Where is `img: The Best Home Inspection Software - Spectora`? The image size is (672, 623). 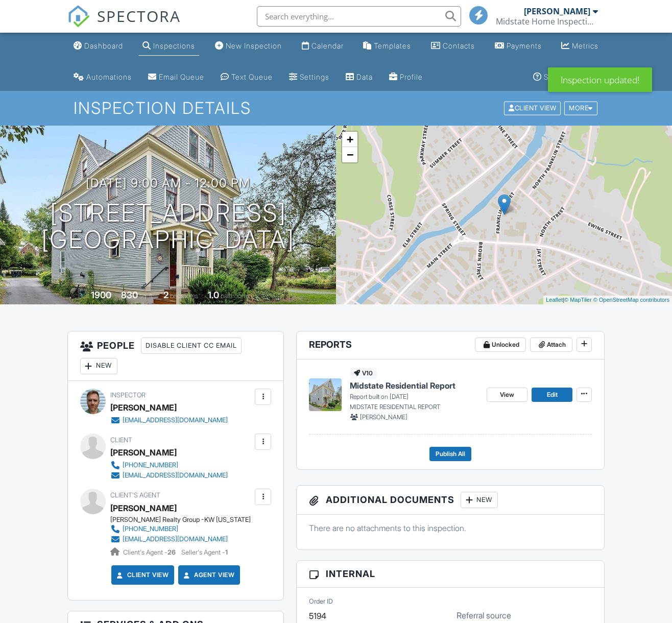
img: The Best Home Inspection Software - Spectora is located at coordinates (79, 17).